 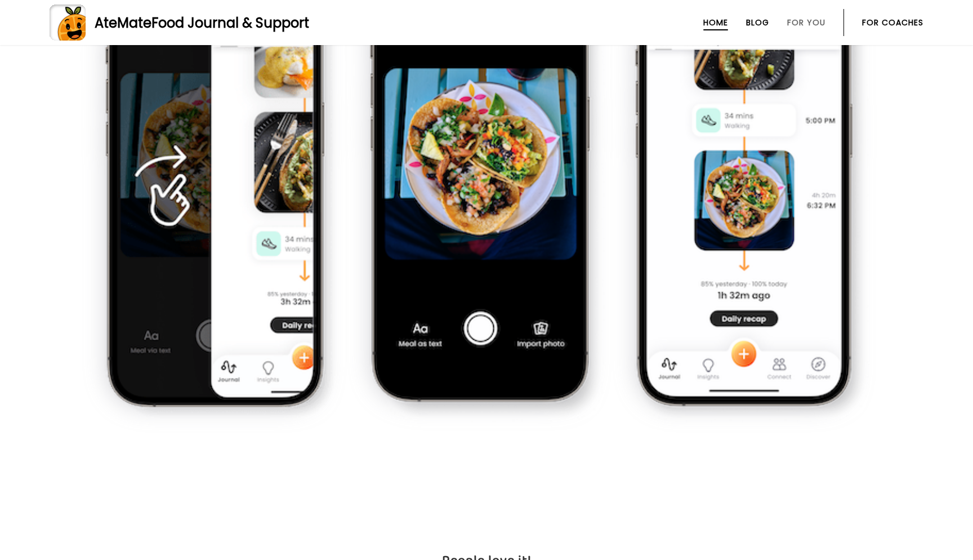 What do you see at coordinates (197, 23) in the screenshot?
I see `div: AteMate` at bounding box center [197, 23].